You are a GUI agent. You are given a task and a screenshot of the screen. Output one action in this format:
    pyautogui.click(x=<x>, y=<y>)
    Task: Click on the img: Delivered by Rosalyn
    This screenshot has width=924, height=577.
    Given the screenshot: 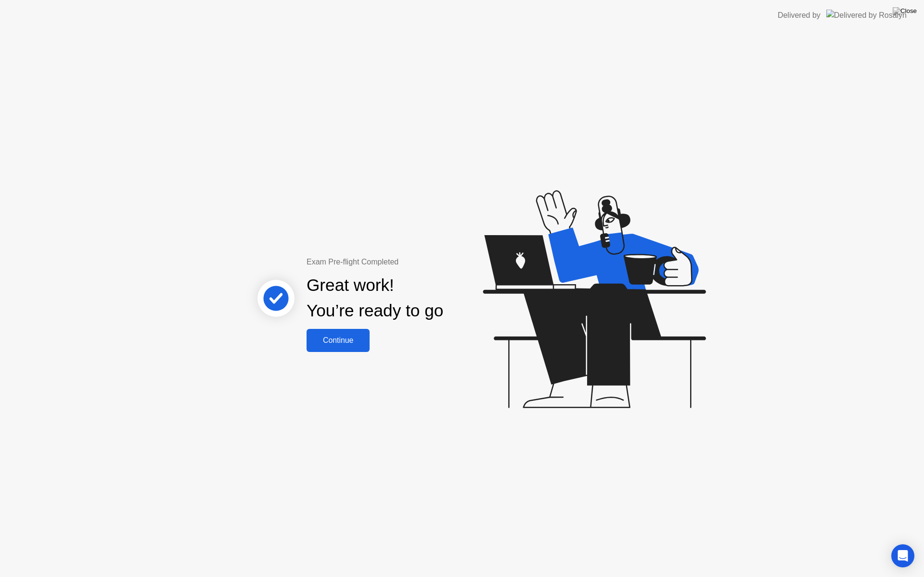 What is the action you would take?
    pyautogui.click(x=866, y=15)
    